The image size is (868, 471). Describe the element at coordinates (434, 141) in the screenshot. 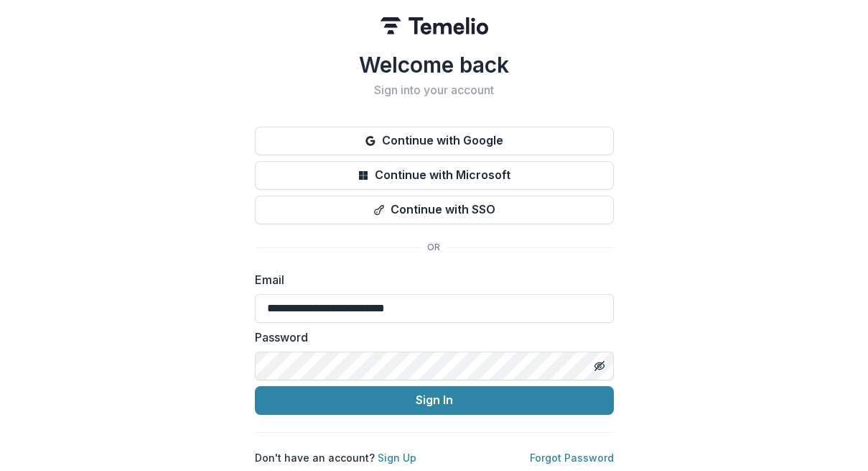

I see `button: Continue with Google` at that location.